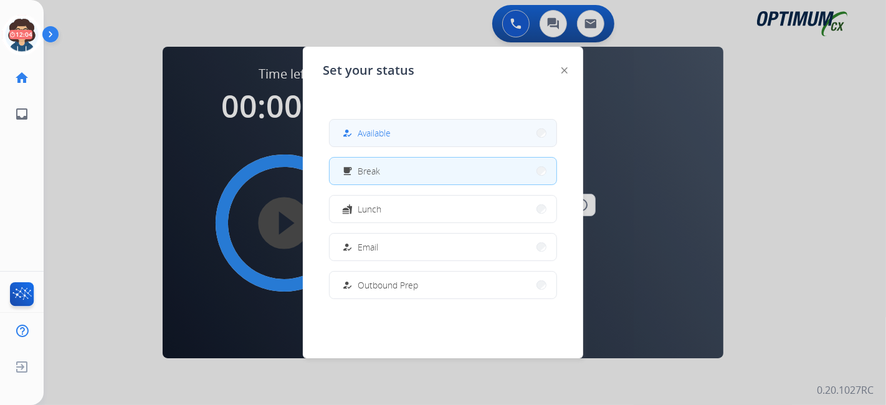  I want to click on span: Available, so click(374, 133).